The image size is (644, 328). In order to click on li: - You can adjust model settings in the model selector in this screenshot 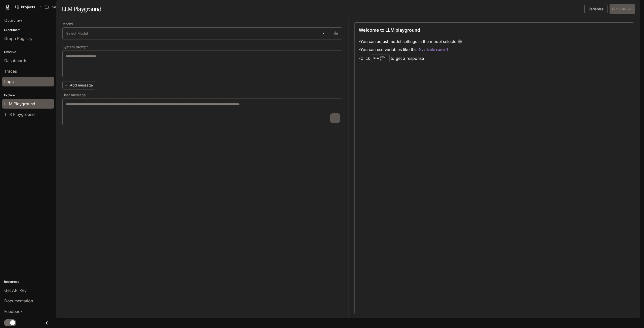, I will do `click(410, 41)`.